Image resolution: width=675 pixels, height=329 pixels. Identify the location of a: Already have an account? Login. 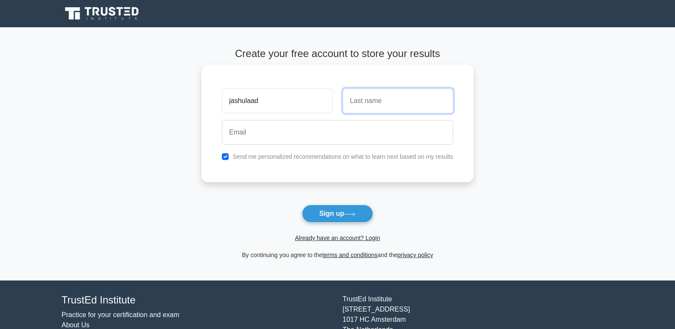
(337, 238).